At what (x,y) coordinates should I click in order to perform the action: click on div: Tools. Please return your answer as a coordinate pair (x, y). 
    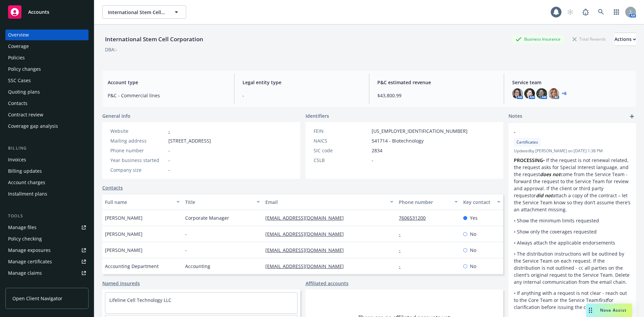
    Looking at the image, I should click on (47, 216).